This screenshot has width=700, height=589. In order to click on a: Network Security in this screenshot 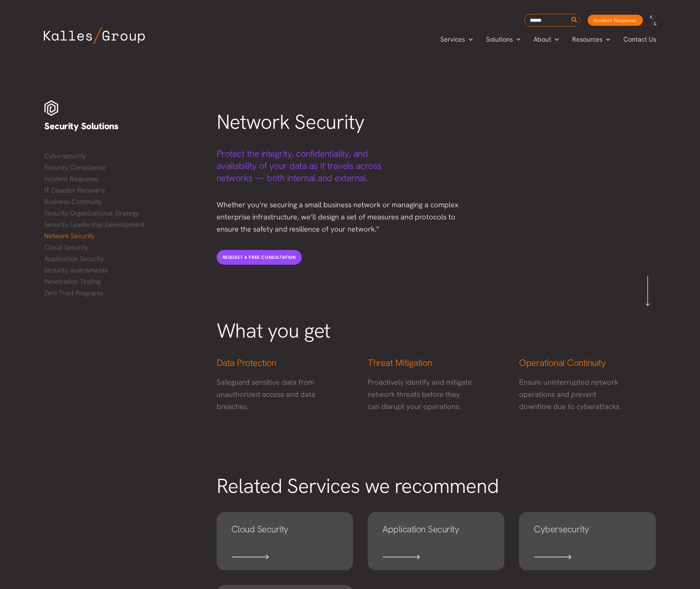, I will do `click(123, 236)`.